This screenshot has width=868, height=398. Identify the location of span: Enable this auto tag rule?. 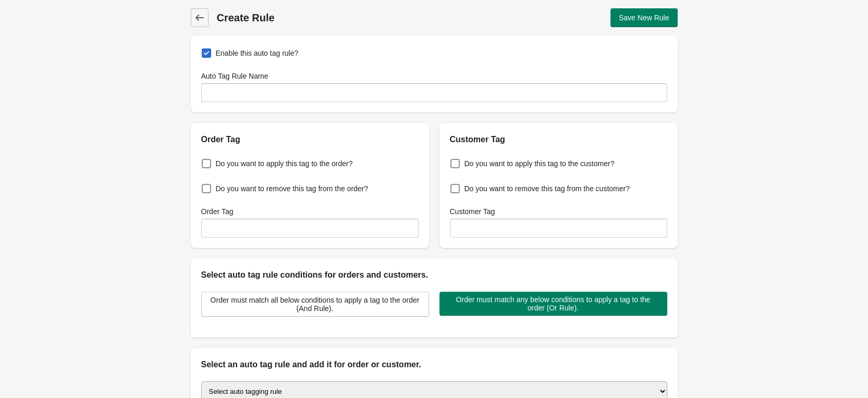
(257, 53).